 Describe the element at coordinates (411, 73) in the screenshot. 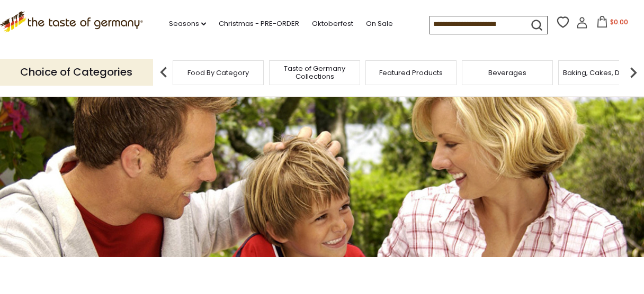

I see `span: Featured Products` at that location.